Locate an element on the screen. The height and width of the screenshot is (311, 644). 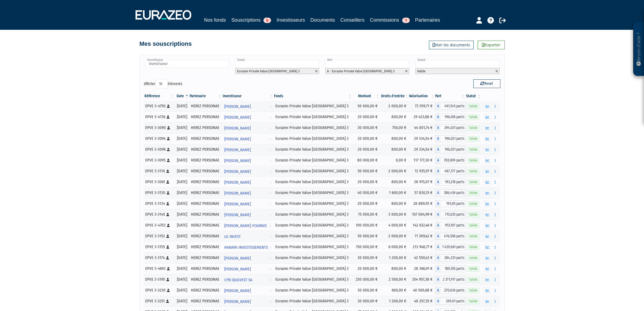
a: HANAMI INVESTISSEMENTS is located at coordinates (248, 247).